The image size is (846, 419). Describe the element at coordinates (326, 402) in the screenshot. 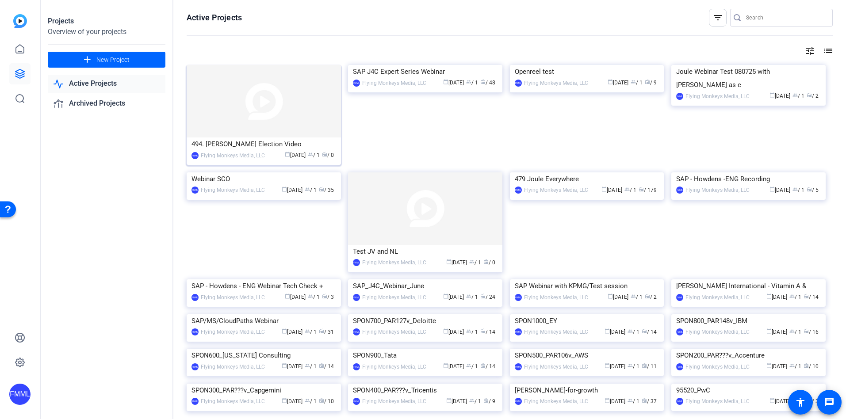

I see `span: / 10` at that location.